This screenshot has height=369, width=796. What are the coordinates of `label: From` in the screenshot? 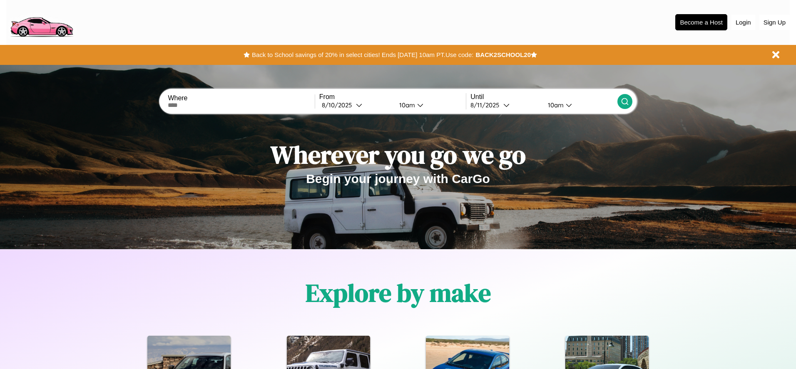 It's located at (393, 97).